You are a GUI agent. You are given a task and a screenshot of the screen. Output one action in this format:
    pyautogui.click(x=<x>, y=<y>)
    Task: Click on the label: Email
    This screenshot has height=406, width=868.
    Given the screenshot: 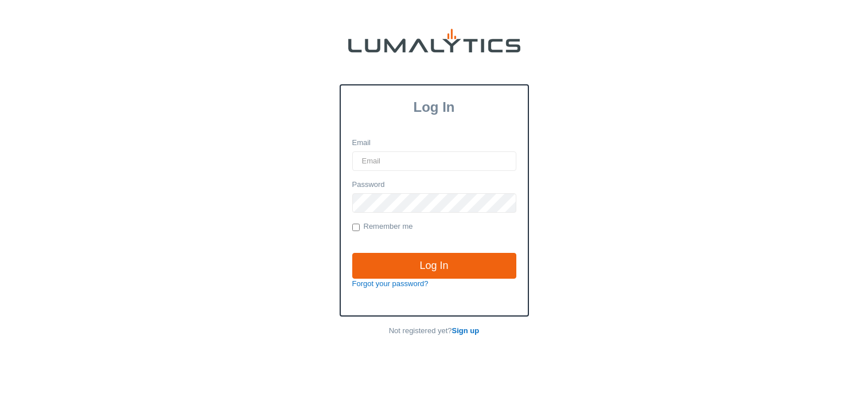 What is the action you would take?
    pyautogui.click(x=361, y=143)
    